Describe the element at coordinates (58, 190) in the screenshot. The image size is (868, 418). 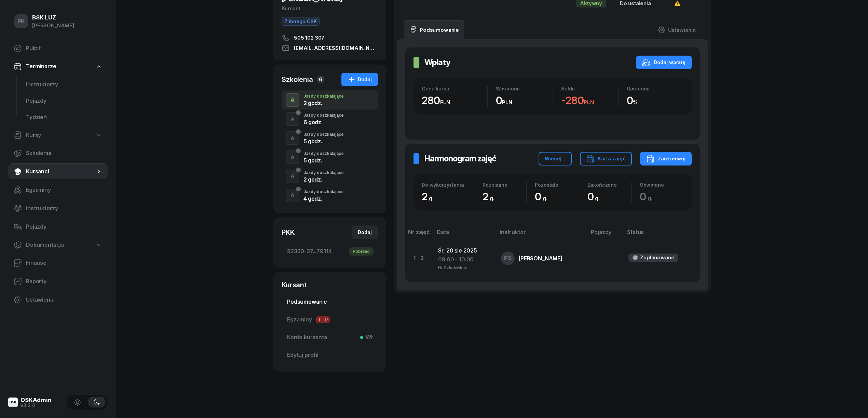
I see `a: Egzaminy` at that location.